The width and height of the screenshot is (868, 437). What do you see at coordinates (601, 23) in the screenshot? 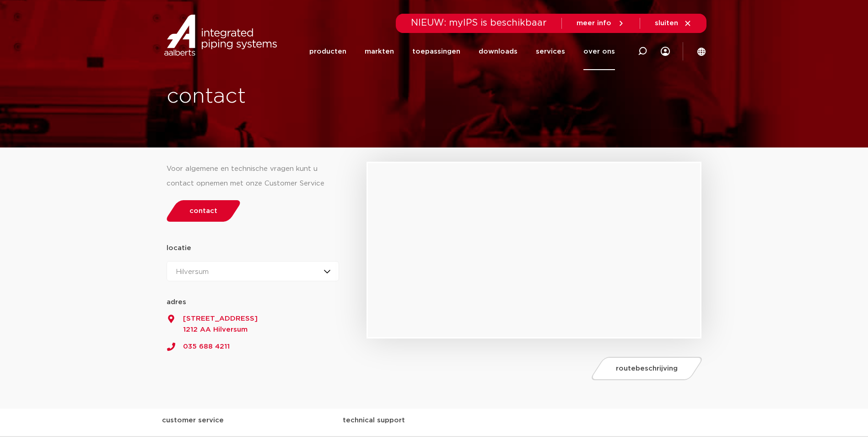
I see `a: meer info` at bounding box center [601, 23].